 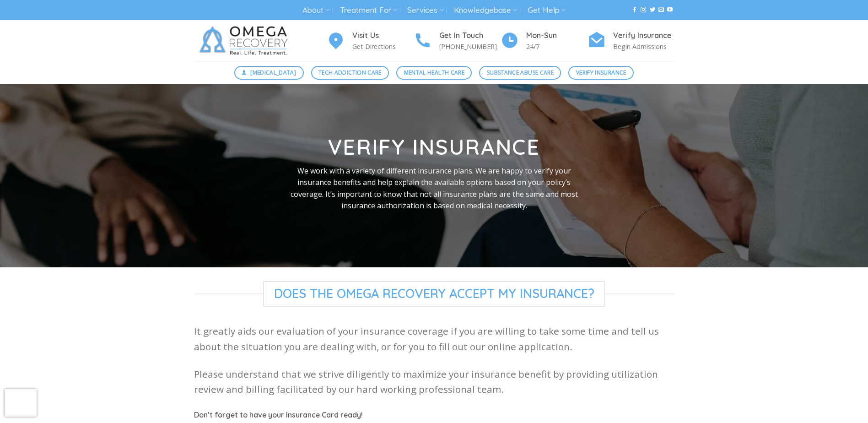 I want to click on strong: Verify Insurance, so click(x=433, y=147).